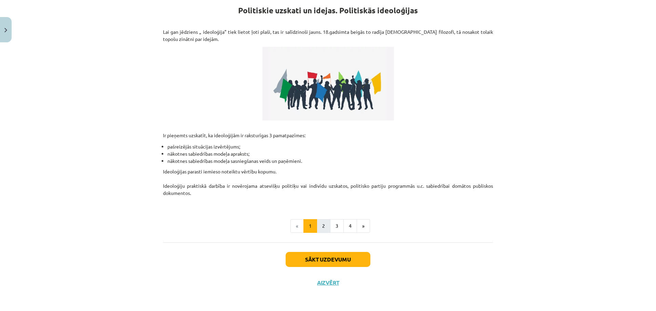  Describe the element at coordinates (328, 260) in the screenshot. I see `button: Sākt uzdevumu` at that location.